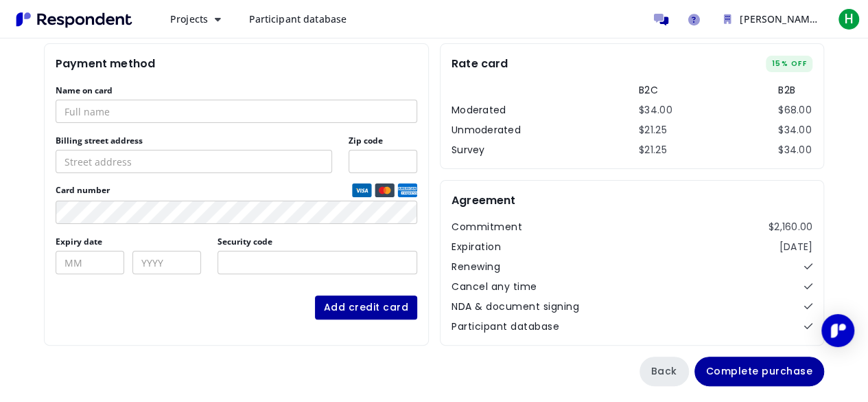 The height and width of the screenshot is (402, 868). Describe the element at coordinates (789, 64) in the screenshot. I see `span: 15% OFF` at that location.